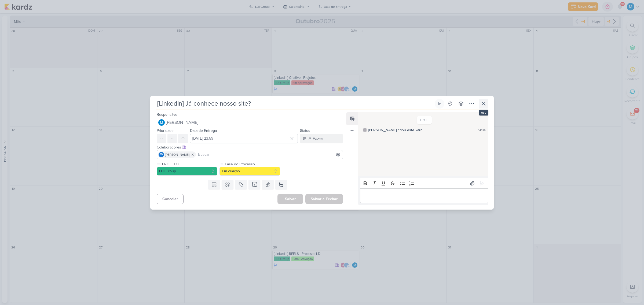 The width and height of the screenshot is (644, 305). I want to click on button: A Fazer, so click(321, 138).